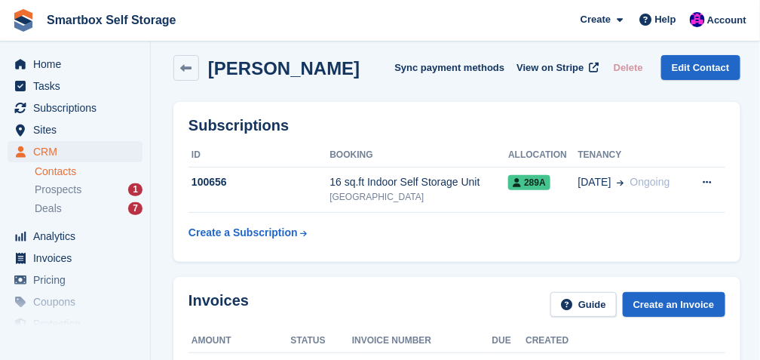 The image size is (760, 360). What do you see at coordinates (583, 304) in the screenshot?
I see `a: Guide` at bounding box center [583, 304].